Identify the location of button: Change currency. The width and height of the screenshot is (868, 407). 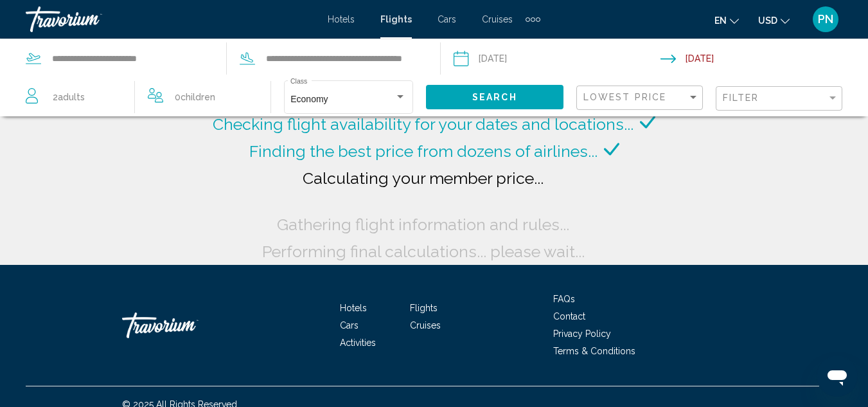
(774, 20).